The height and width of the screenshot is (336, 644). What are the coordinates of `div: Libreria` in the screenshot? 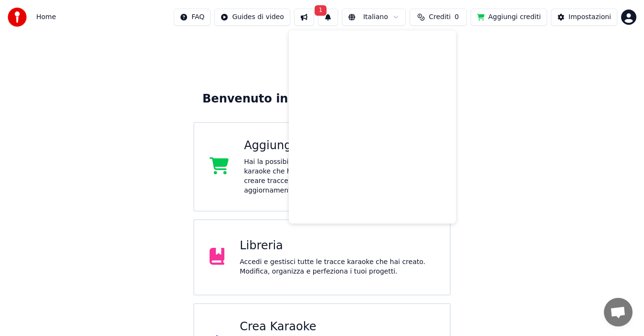 It's located at (337, 246).